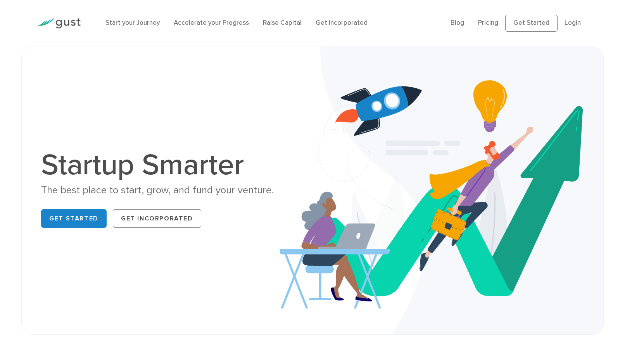 This screenshot has height=351, width=625. Describe the element at coordinates (133, 23) in the screenshot. I see `a: Start your Journey` at that location.